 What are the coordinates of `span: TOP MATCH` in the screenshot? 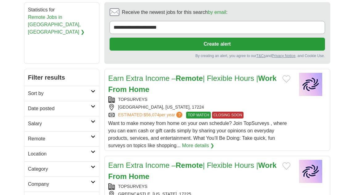 It's located at (198, 115).